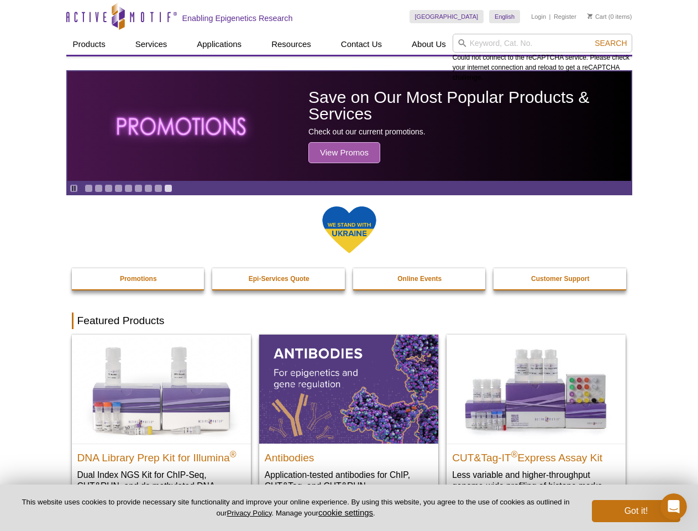 The height and width of the screenshot is (531, 698). What do you see at coordinates (429, 44) in the screenshot?
I see `a: About Us` at bounding box center [429, 44].